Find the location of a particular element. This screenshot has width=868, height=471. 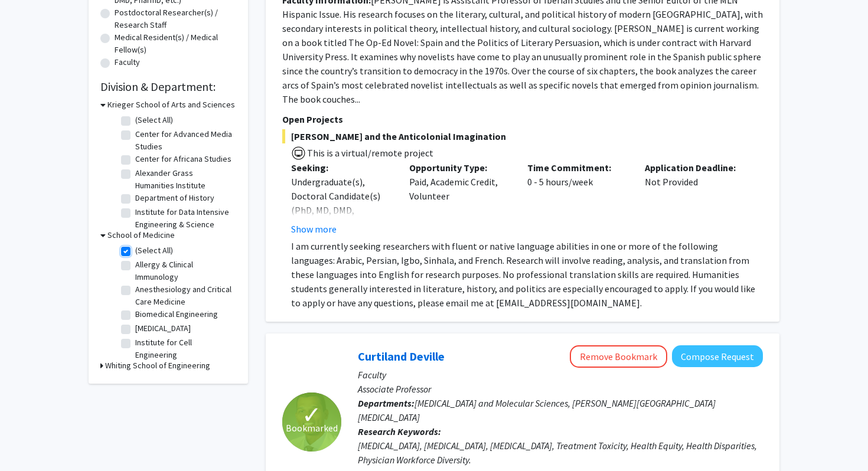

button: Compose Request to Curtiland Deville is located at coordinates (718, 356).